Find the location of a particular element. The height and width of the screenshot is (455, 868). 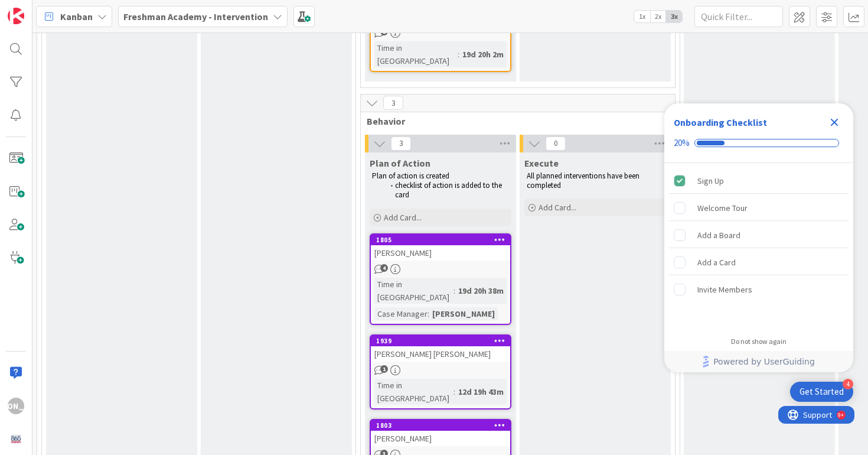

div: Open Get Started checklist, remaining modules: 4 is located at coordinates (821, 392).